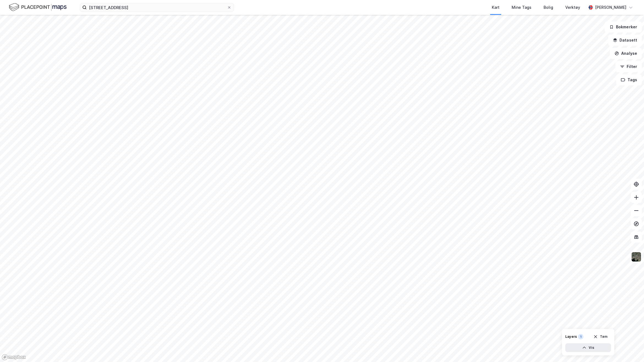 The image size is (644, 362). Describe the element at coordinates (571, 337) in the screenshot. I see `div: Layers` at that location.